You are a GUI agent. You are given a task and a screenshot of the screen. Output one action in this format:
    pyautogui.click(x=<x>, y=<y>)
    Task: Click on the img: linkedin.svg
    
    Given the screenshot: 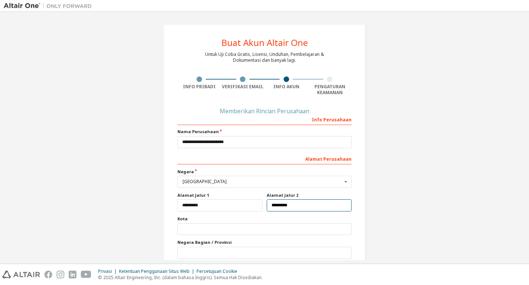 What is the action you would take?
    pyautogui.click(x=72, y=274)
    